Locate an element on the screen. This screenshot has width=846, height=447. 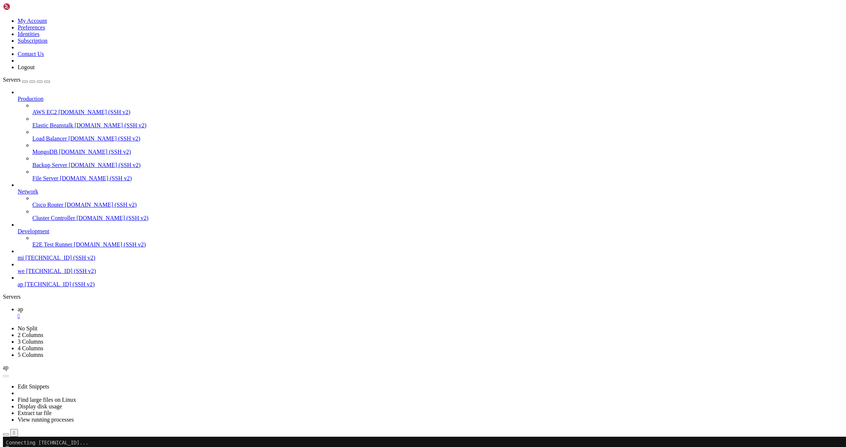
span: Development is located at coordinates (33, 231).